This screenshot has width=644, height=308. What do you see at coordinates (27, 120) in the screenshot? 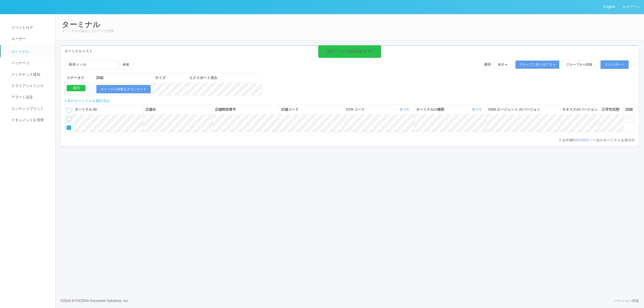
I see `span: ドキュメントを管理` at bounding box center [27, 120].